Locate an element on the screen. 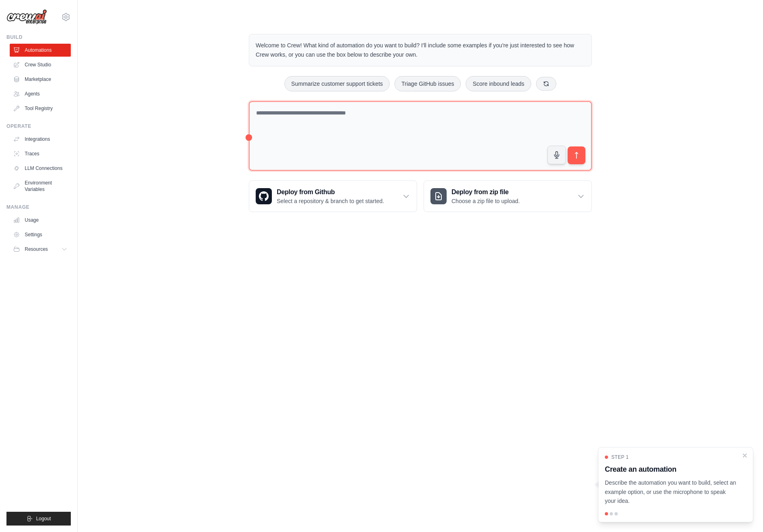  a: LLM Connections is located at coordinates (40, 168).